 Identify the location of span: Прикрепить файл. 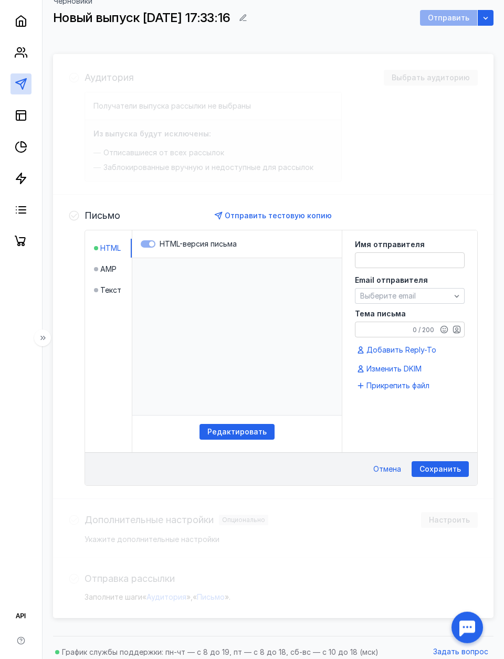
(398, 386).